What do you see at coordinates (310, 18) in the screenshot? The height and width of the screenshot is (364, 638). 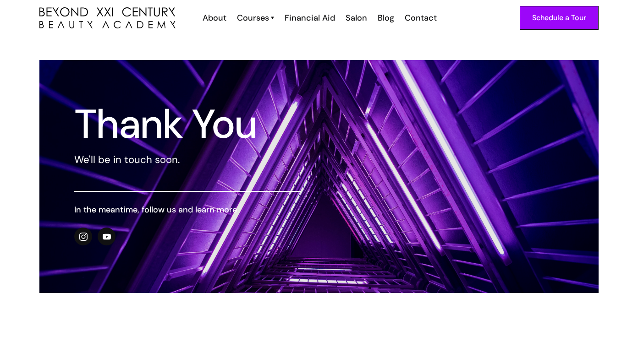 I see `div: Financial Aid` at bounding box center [310, 18].